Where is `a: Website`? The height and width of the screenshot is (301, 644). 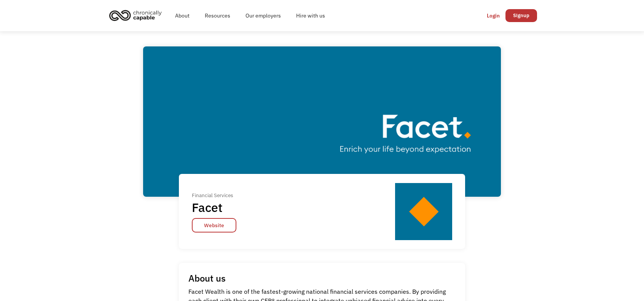
a: Website is located at coordinates (214, 225).